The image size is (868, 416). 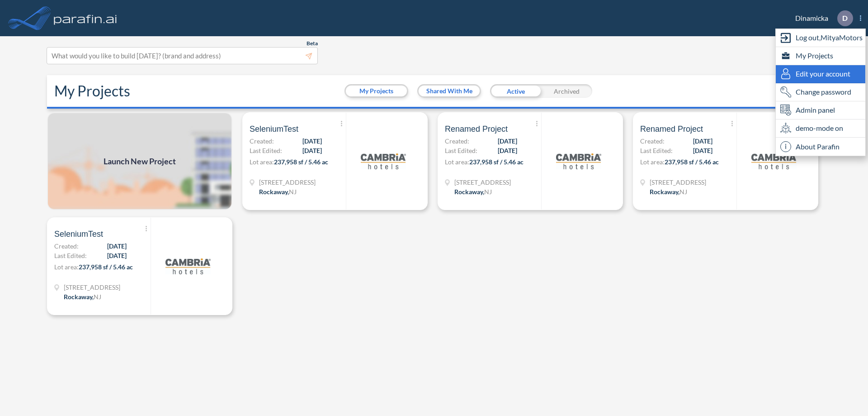 I want to click on div: Log out, so click(x=821, y=38).